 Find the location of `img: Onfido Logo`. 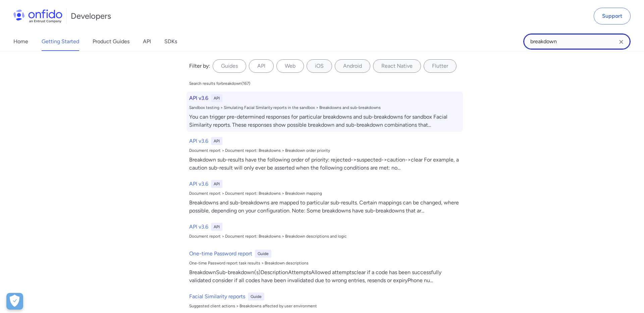

img: Onfido Logo is located at coordinates (38, 16).